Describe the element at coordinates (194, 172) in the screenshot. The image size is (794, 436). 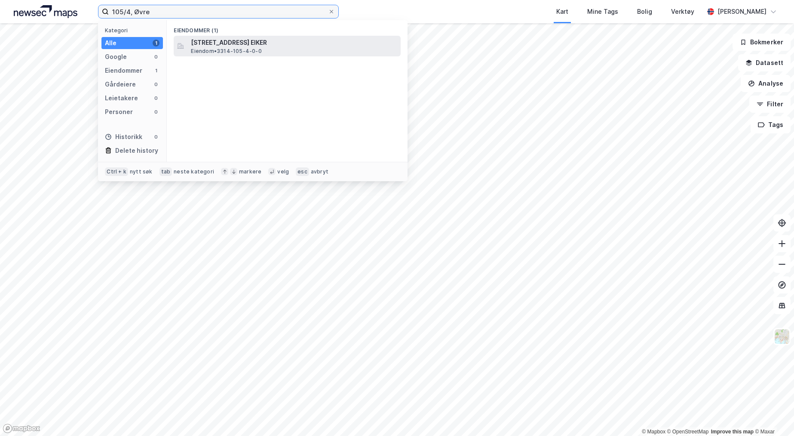
I see `div: neste kategori` at that location.